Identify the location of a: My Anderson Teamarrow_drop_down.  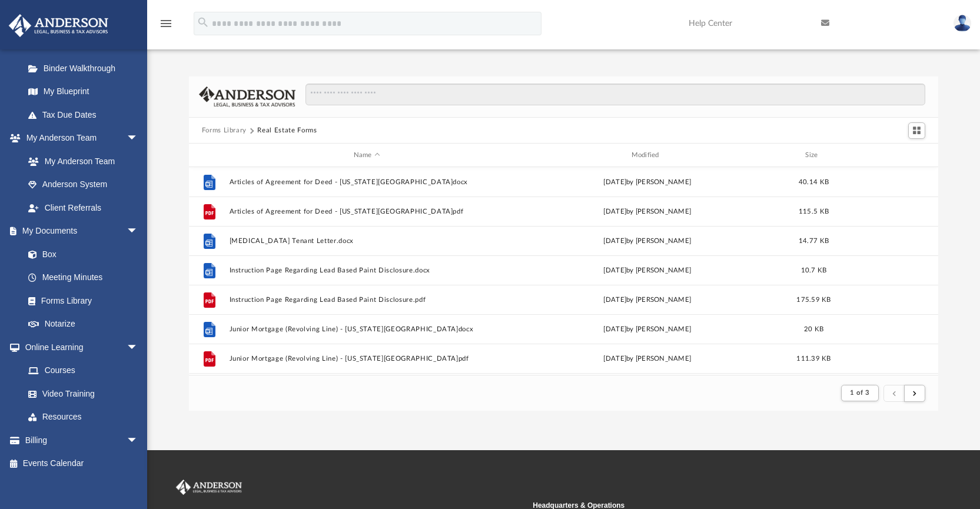
(79, 138).